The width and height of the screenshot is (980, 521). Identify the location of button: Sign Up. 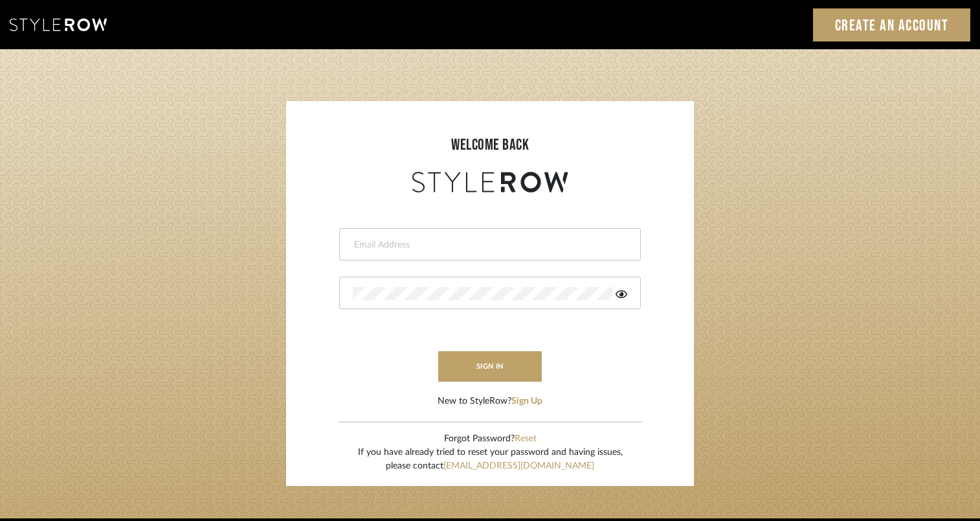
(527, 401).